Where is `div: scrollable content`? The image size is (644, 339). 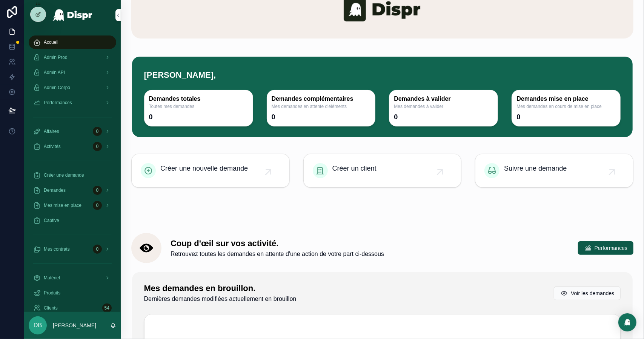
div: scrollable content is located at coordinates (72, 171).